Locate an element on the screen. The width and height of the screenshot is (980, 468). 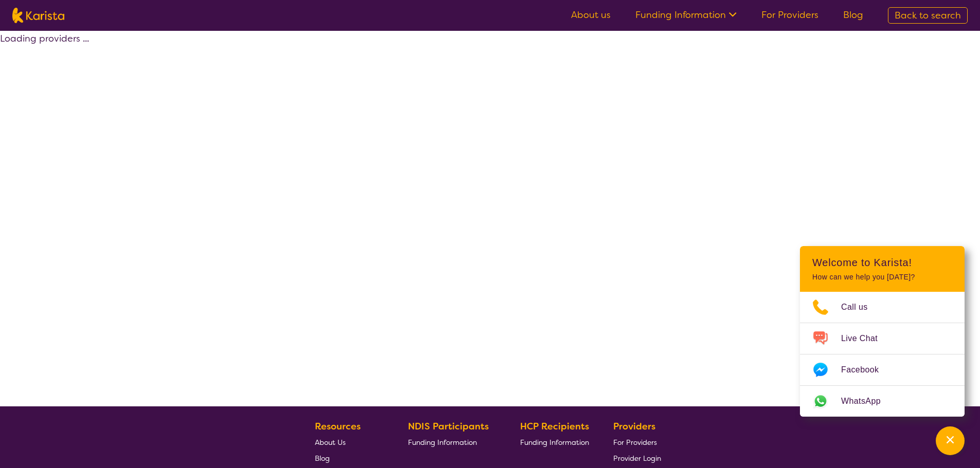
button: Channel Menu is located at coordinates (950, 441).